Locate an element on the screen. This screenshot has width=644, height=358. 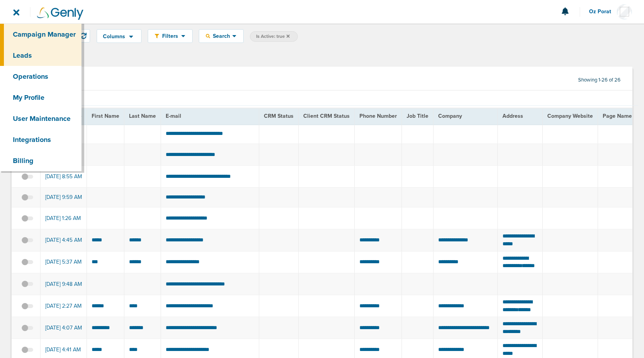
span: Oz Porat is located at coordinates (603, 12).